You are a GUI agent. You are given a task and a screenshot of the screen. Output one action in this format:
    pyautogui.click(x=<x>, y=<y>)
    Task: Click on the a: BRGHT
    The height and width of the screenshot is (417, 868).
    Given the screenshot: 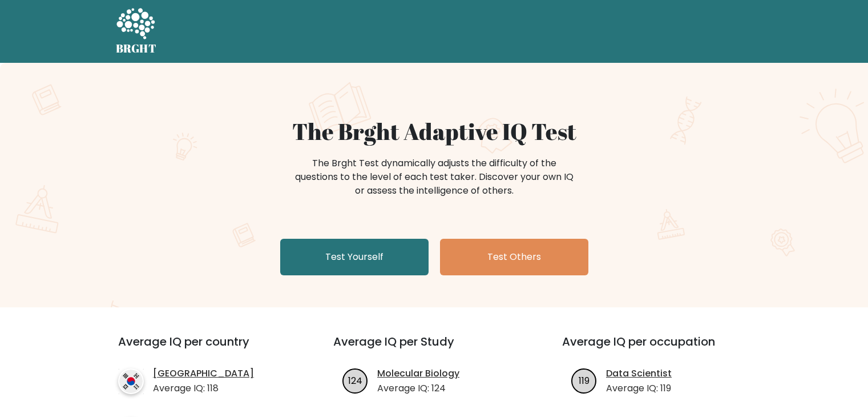 What is the action you would take?
    pyautogui.click(x=136, y=31)
    